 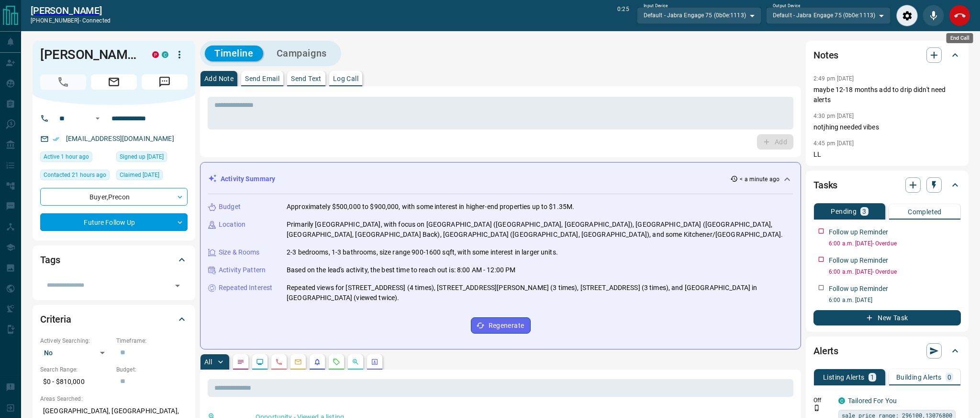 I want to click on p: Location, so click(x=232, y=224).